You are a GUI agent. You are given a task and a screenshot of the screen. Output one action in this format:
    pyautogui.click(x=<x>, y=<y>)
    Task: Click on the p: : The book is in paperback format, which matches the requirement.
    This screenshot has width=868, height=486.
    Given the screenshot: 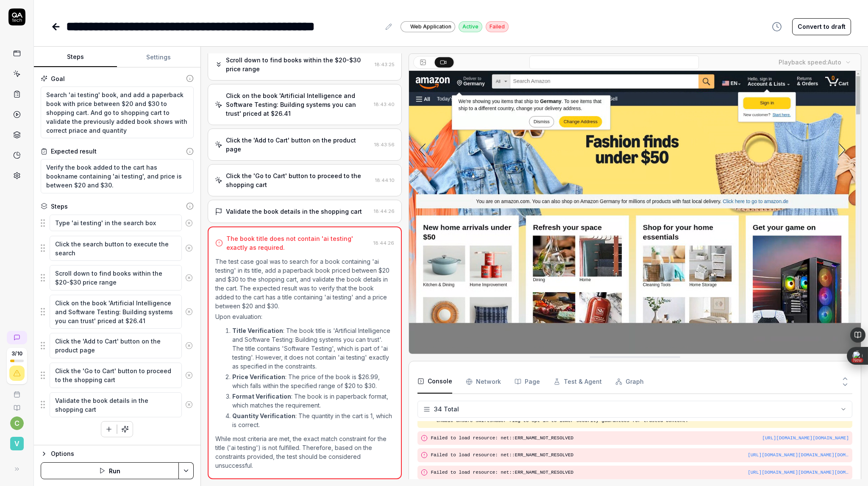 What is the action you would take?
    pyautogui.click(x=313, y=401)
    